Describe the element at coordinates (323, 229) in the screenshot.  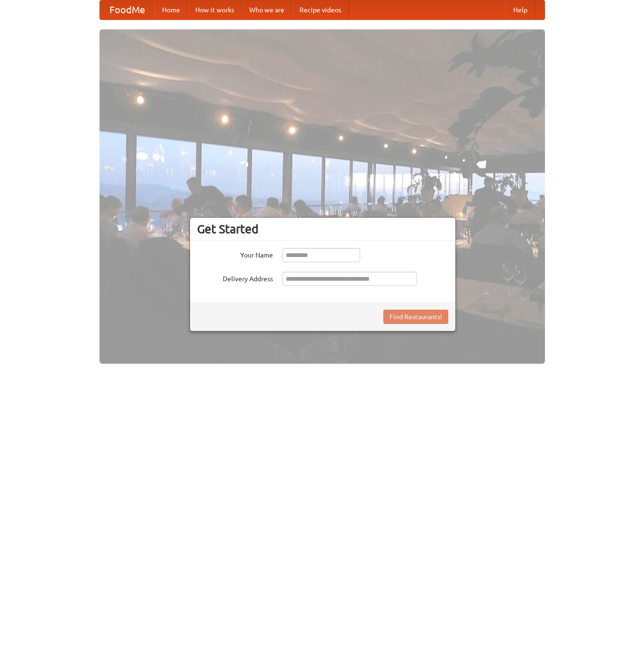
I see `h3: Get Started` at that location.